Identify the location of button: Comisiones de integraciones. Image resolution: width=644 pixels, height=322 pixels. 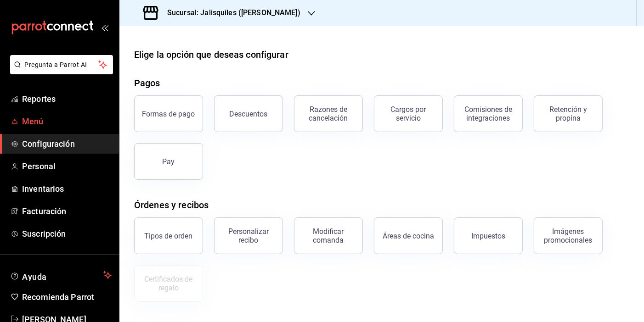
(488, 114).